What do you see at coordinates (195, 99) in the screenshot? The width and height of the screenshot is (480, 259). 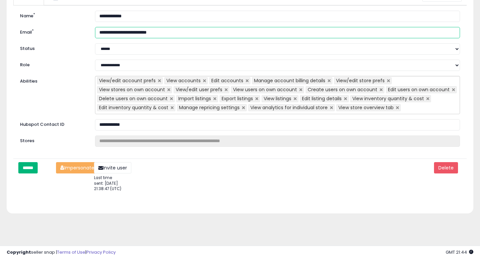 I see `span: Import listings` at bounding box center [195, 99].